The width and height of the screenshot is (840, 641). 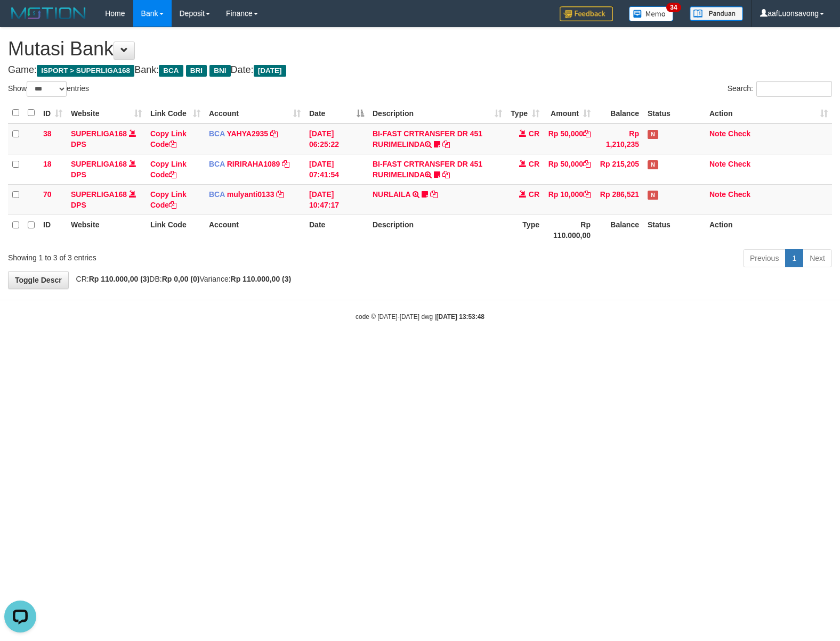 What do you see at coordinates (53, 230) in the screenshot?
I see `th: ID` at bounding box center [53, 230].